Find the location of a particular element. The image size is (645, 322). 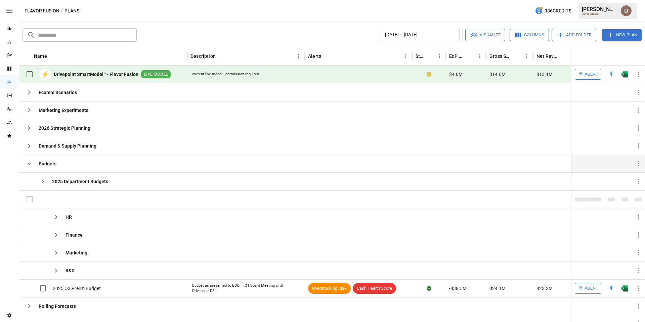

span: $13.1M is located at coordinates (545, 74).